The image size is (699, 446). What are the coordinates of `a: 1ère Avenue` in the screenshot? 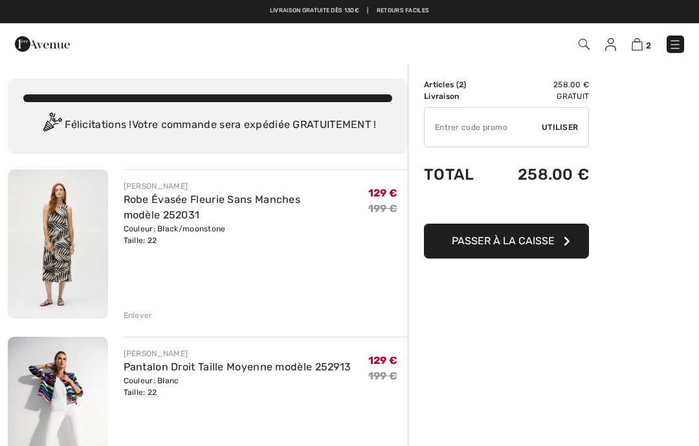 It's located at (42, 43).